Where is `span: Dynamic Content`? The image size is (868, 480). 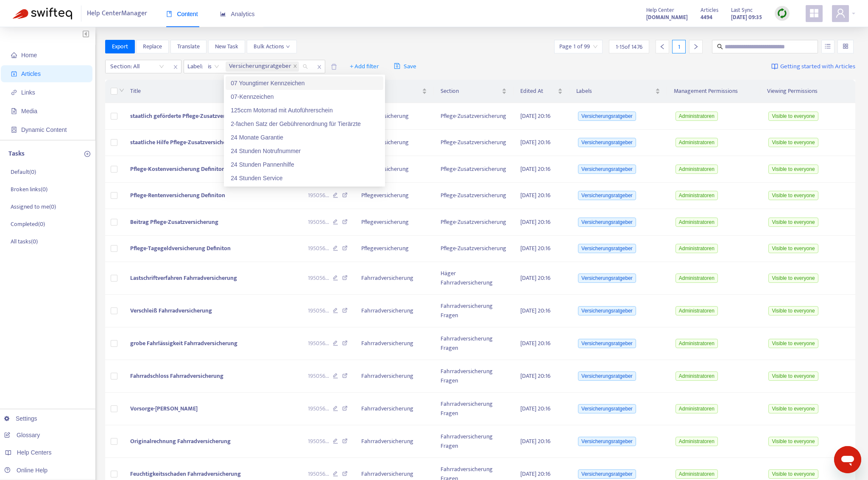 span: Dynamic Content is located at coordinates (44, 130).